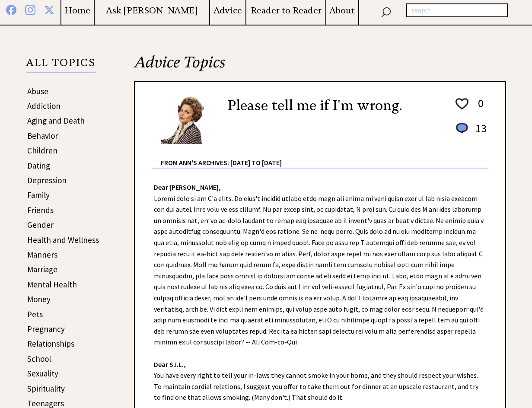  I want to click on a: School, so click(39, 359).